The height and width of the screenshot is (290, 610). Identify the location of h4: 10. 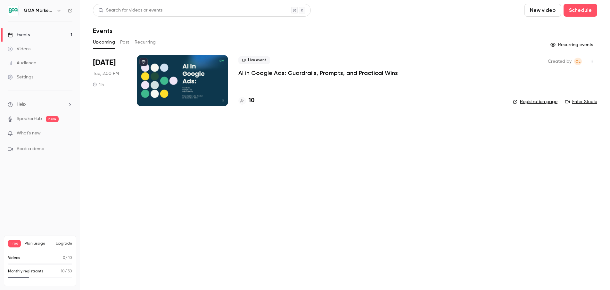
(252, 101).